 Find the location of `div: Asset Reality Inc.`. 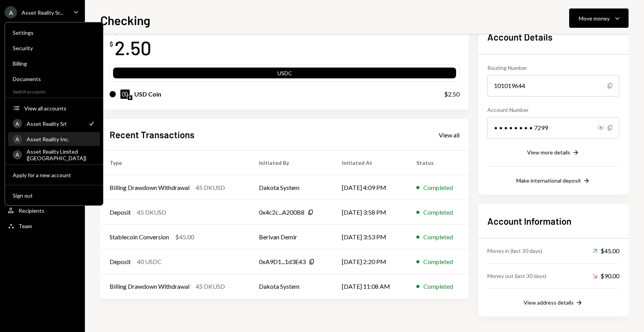

div: Asset Reality Inc. is located at coordinates (61, 139).